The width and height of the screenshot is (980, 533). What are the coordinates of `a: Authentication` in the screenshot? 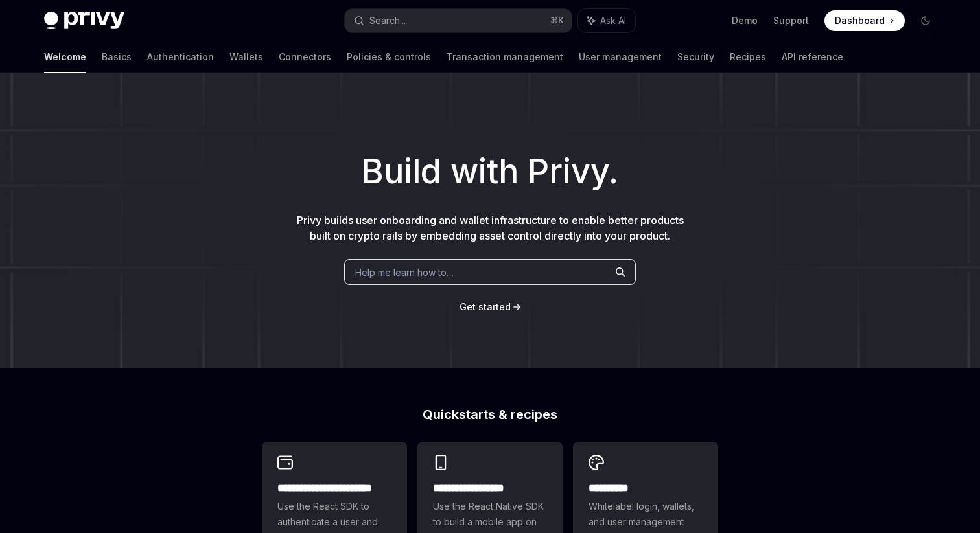 It's located at (180, 57).